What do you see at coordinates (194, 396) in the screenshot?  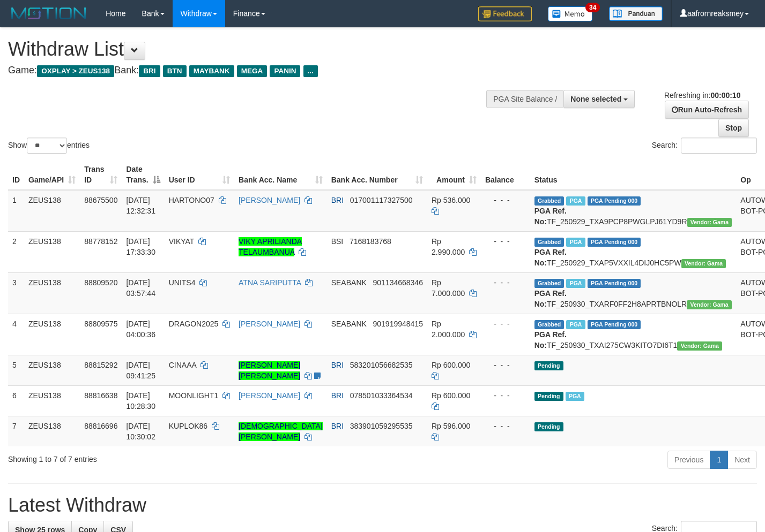 I see `span: MOONLIGHT1` at bounding box center [194, 396].